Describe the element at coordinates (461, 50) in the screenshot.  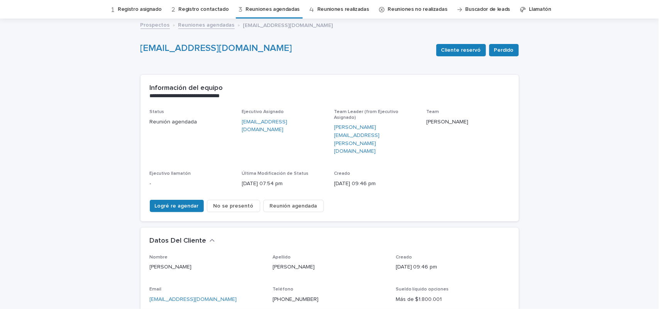
I see `span: Cliente reservó` at that location.